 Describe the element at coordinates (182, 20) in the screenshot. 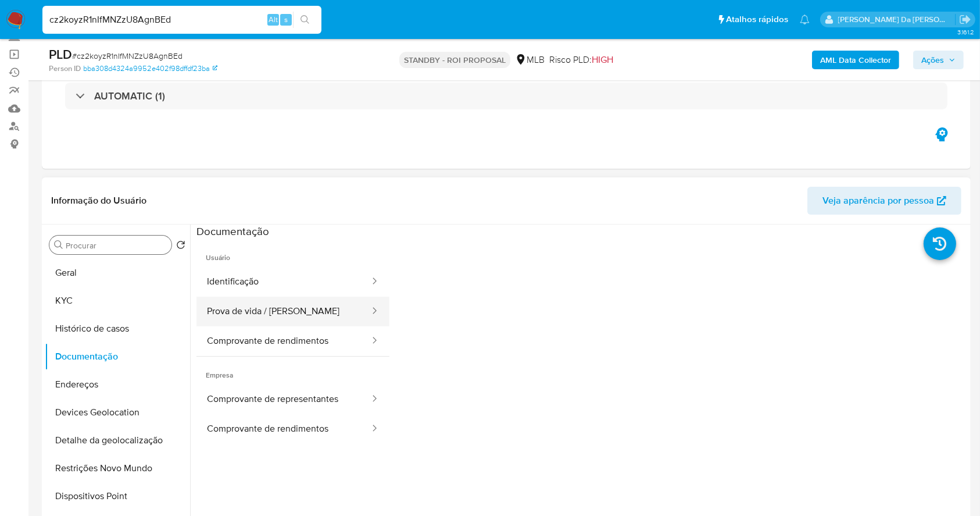

I see `input: Pesquise usuários ou casos...` at that location.